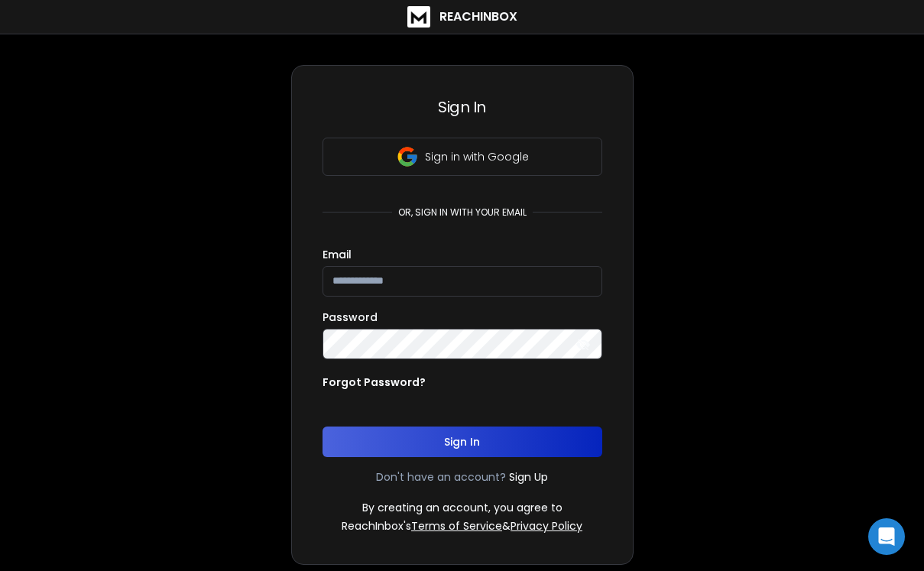  Describe the element at coordinates (373, 382) in the screenshot. I see `p: Forgot Password?` at that location.